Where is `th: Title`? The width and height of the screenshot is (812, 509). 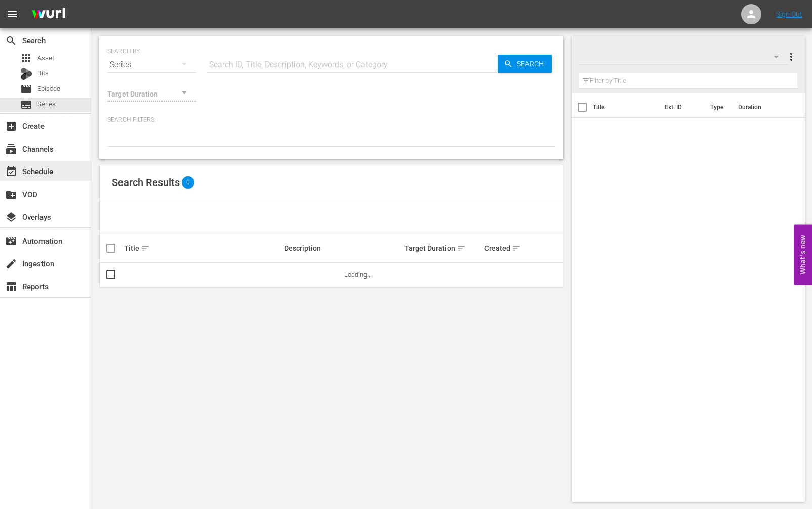 th: Title is located at coordinates (626, 107).